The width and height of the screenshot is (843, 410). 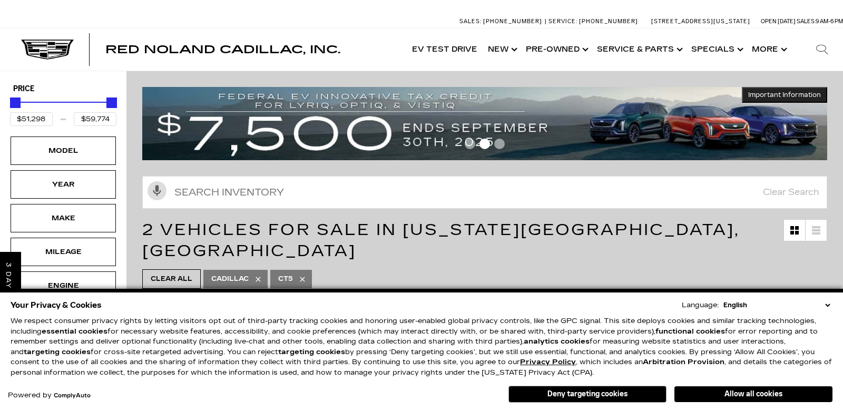 What do you see at coordinates (753, 394) in the screenshot?
I see `button: Allow all cookies` at bounding box center [753, 394].